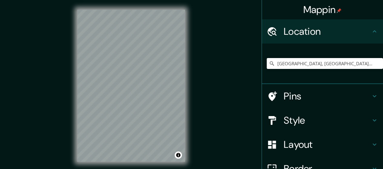  I want to click on div: Pins, so click(323, 96).